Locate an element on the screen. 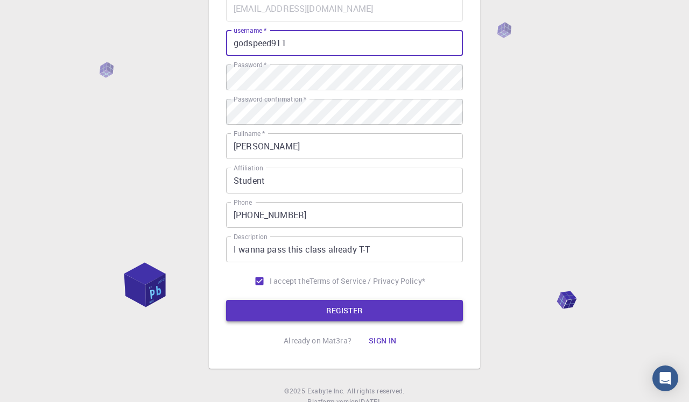  p: Already on Mat3ra? is located at coordinates (317, 341).